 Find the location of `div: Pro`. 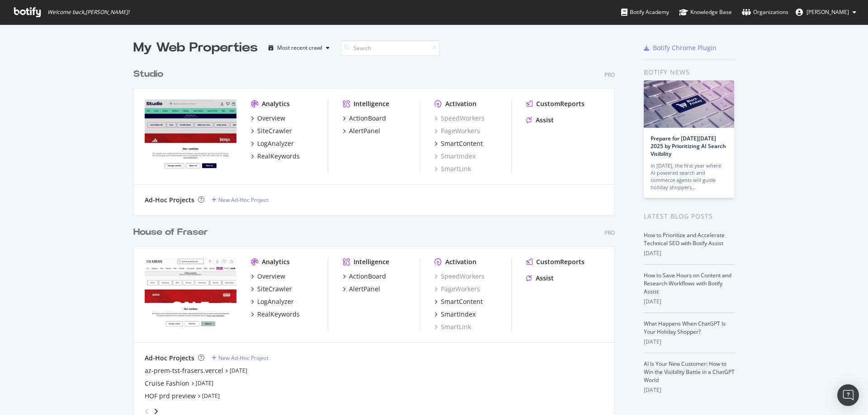

div: Pro is located at coordinates (609, 74).